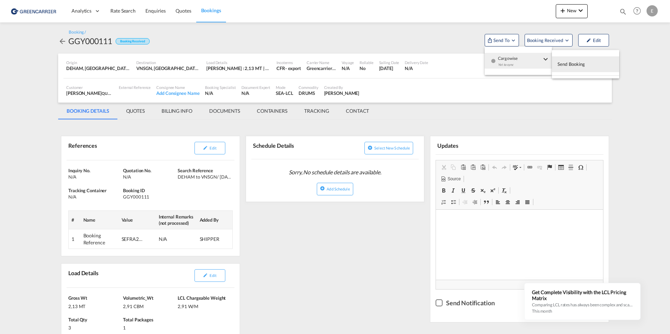 The width and height of the screenshot is (670, 334). What do you see at coordinates (520, 56) in the screenshot?
I see `span: Cargowise` at bounding box center [520, 56].